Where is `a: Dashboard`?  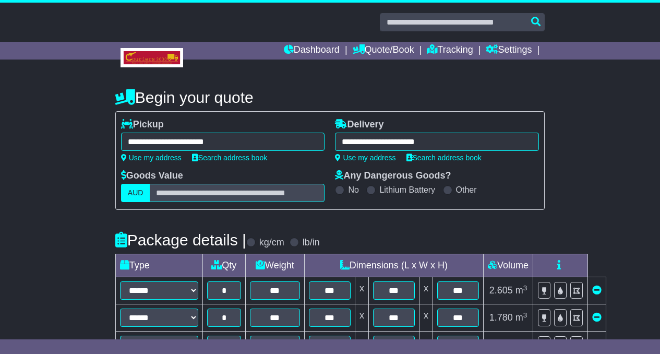
a: Dashboard is located at coordinates (312, 51).